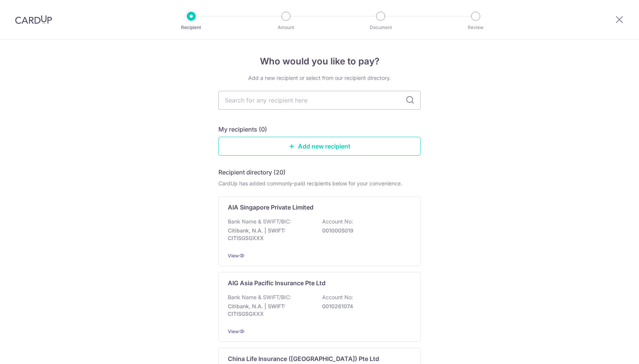 The height and width of the screenshot is (364, 639). Describe the element at coordinates (319, 101) in the screenshot. I see `input: Search for any recipient here` at that location.